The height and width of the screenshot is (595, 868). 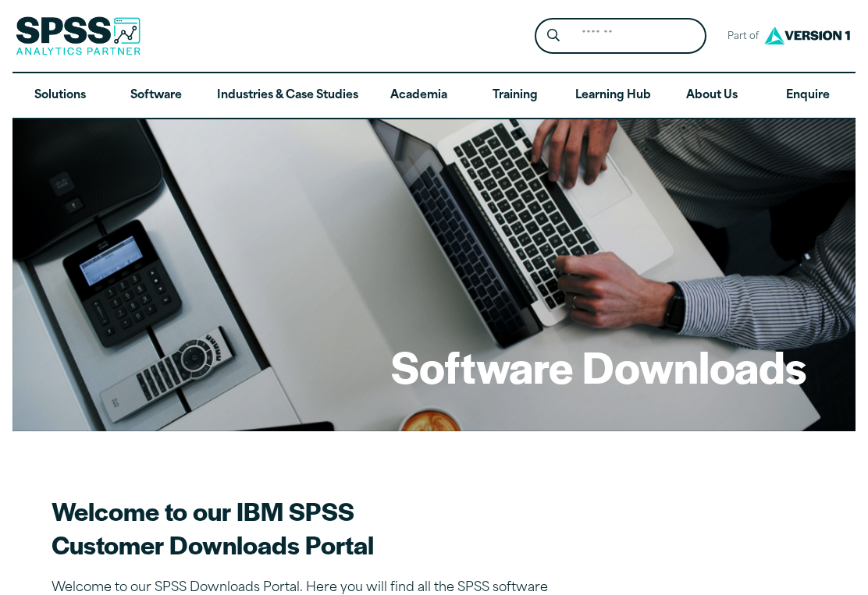 What do you see at coordinates (515, 96) in the screenshot?
I see `a: Training` at bounding box center [515, 96].